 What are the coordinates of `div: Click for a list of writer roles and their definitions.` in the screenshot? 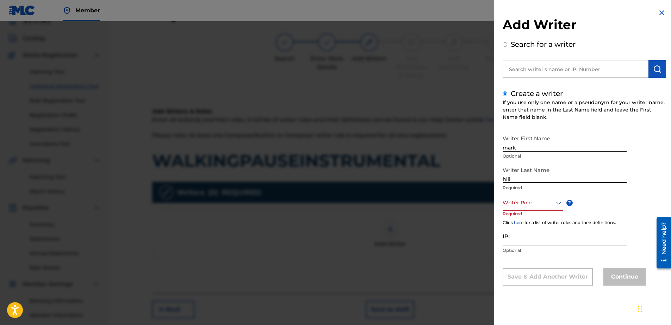 It's located at (584, 223).